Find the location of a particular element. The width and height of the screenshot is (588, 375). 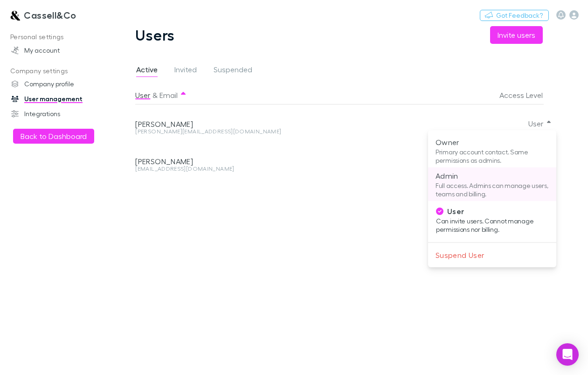

p: Full access. Admins can manage users, teams and billing. is located at coordinates (492, 190).